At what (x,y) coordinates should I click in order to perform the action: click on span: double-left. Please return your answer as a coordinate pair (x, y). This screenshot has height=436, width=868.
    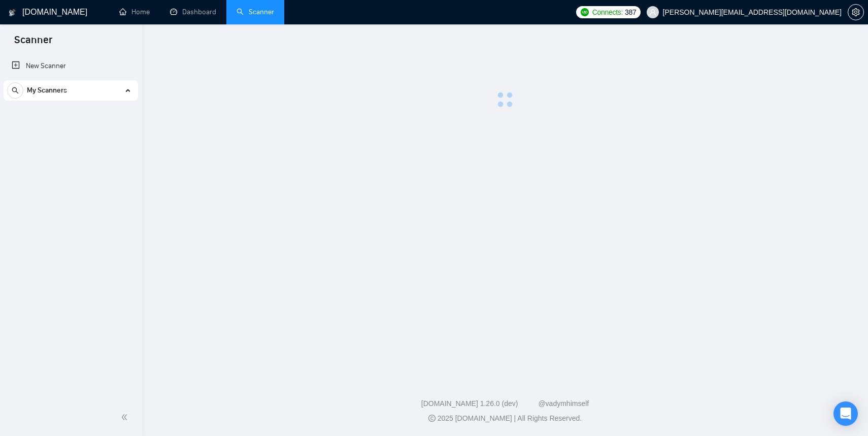
    Looking at the image, I should click on (126, 417).